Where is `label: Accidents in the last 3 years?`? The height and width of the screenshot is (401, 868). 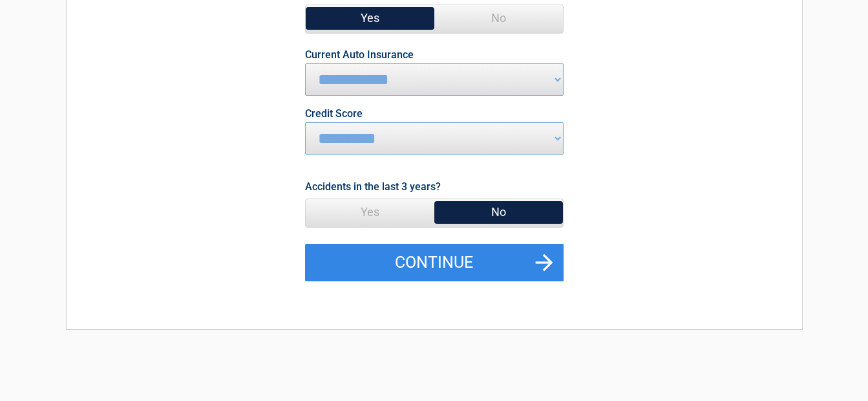 label: Accidents in the last 3 years? is located at coordinates (373, 186).